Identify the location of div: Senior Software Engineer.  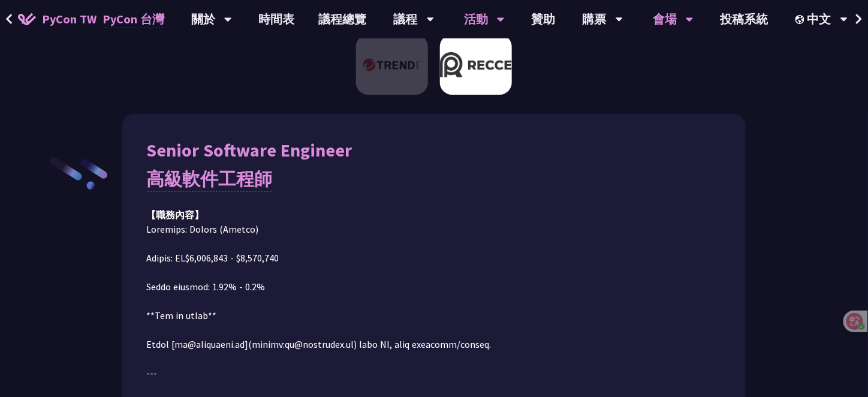
(434, 166).